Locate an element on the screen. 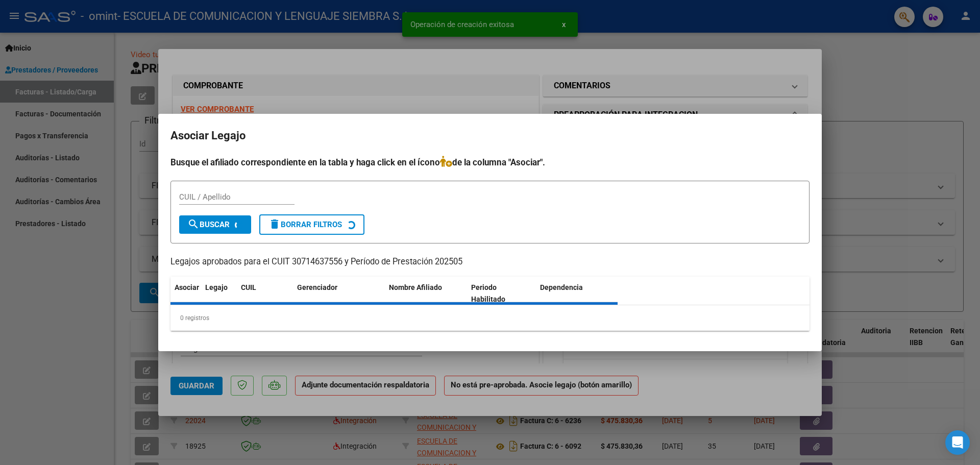 Image resolution: width=980 pixels, height=465 pixels. button: Borrar Filtros is located at coordinates (312, 225).